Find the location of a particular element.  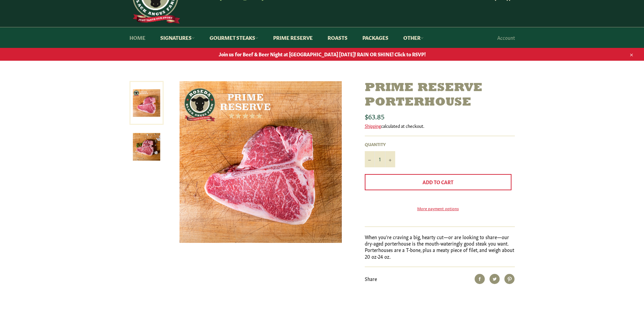

span: Add to Cart is located at coordinates (437, 182).